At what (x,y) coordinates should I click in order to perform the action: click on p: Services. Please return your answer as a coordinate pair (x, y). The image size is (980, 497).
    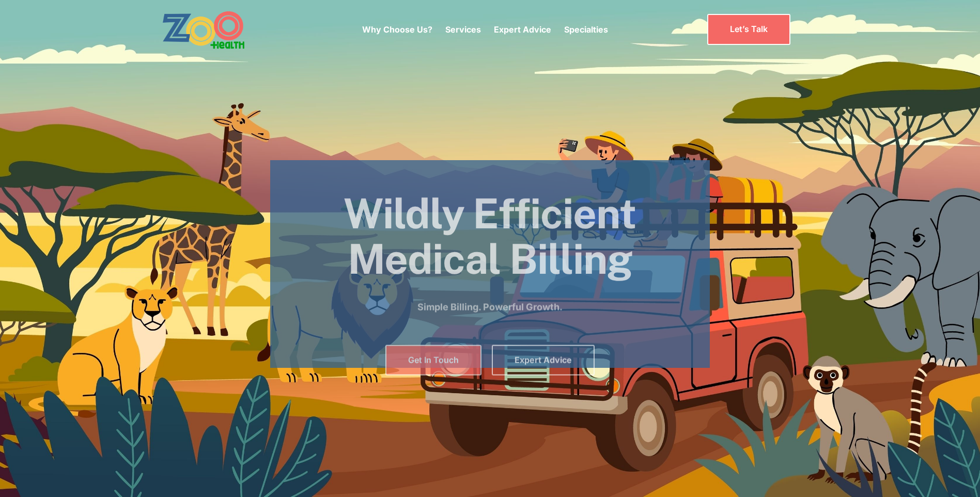
    Looking at the image, I should click on (463, 30).